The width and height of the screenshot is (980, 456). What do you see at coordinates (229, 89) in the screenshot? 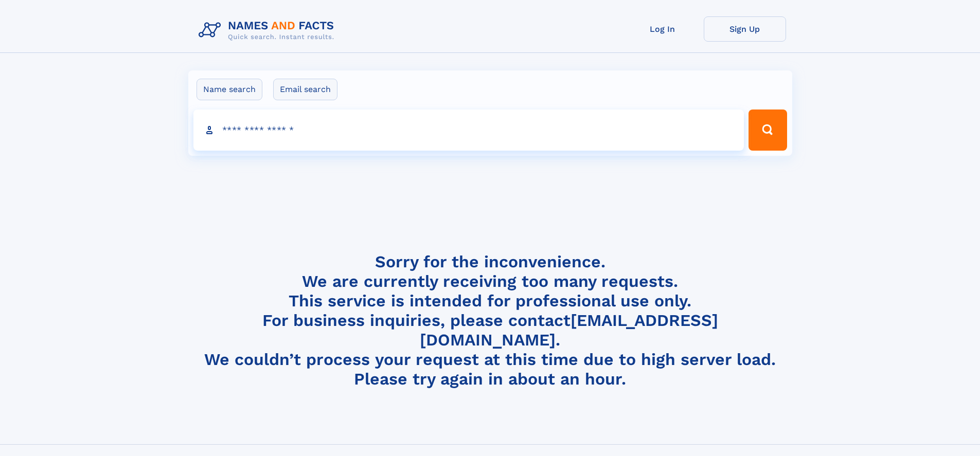
I see `label: Name search` at bounding box center [229, 89].